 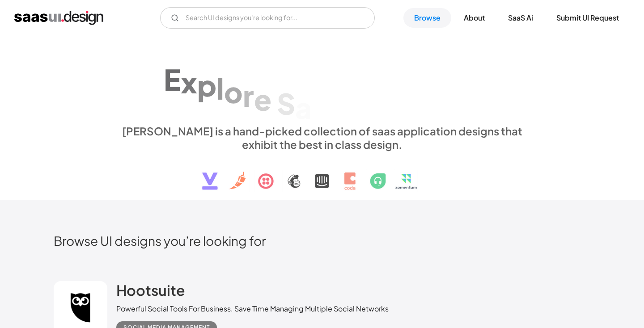 I want to click on div: S, so click(x=286, y=103).